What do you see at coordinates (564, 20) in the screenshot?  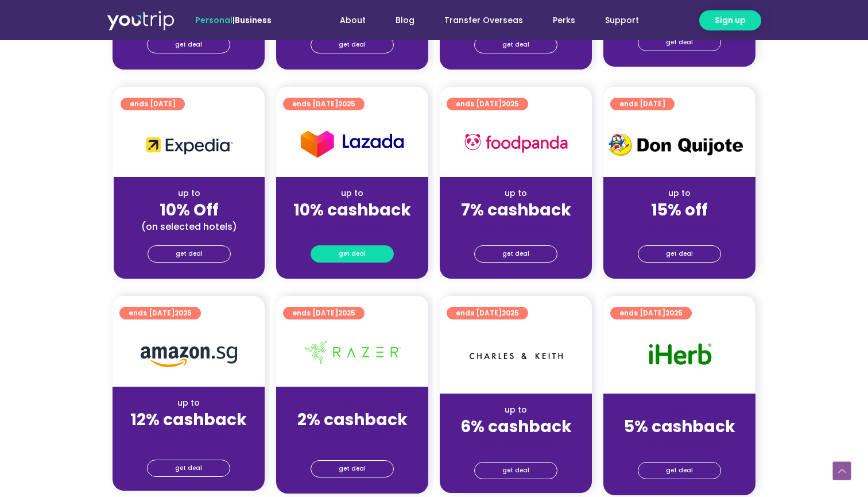 I see `a: Perks` at bounding box center [564, 20].